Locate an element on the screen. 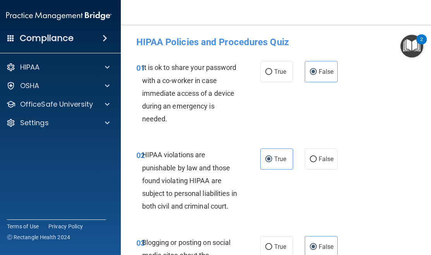  a: HIPAA is located at coordinates (58, 67).